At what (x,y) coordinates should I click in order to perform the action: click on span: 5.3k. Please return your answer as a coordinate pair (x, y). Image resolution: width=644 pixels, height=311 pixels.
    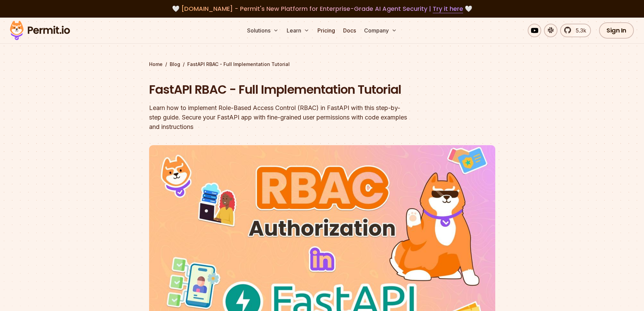
    Looking at the image, I should click on (579, 30).